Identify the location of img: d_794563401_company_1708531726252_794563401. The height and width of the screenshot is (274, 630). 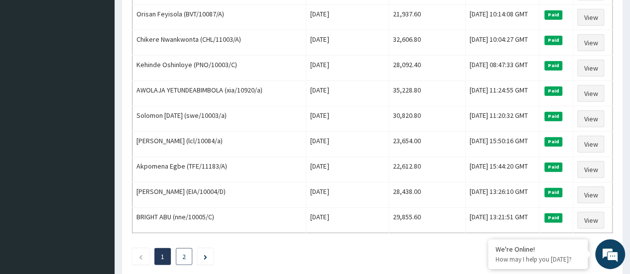
(29, 62).